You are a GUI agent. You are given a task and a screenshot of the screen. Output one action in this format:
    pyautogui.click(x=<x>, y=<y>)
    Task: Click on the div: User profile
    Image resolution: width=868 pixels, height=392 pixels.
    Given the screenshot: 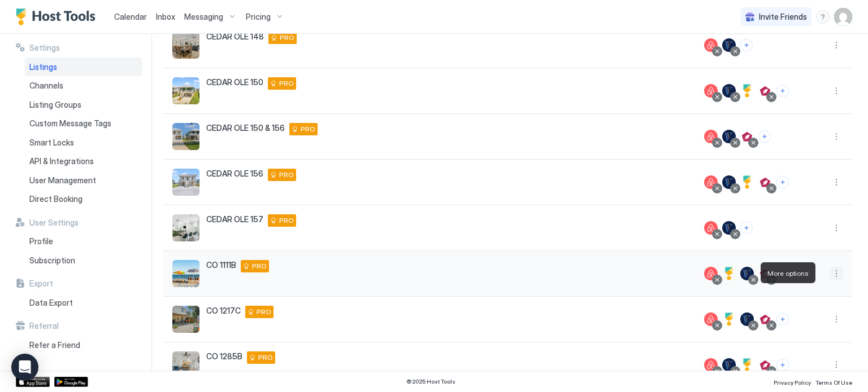 What is the action you would take?
    pyautogui.click(x=844, y=17)
    